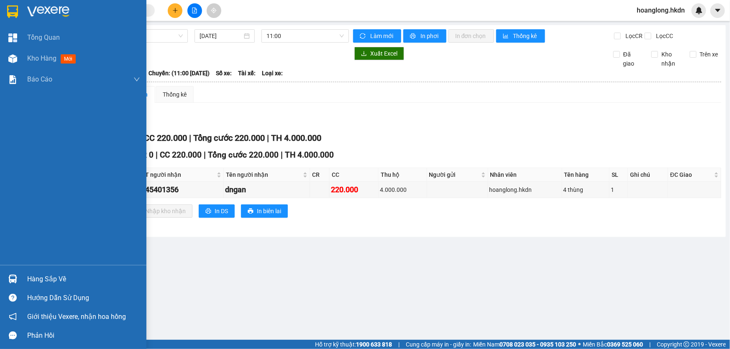  Describe the element at coordinates (430, 36) in the screenshot. I see `span: In phơi` at that location.